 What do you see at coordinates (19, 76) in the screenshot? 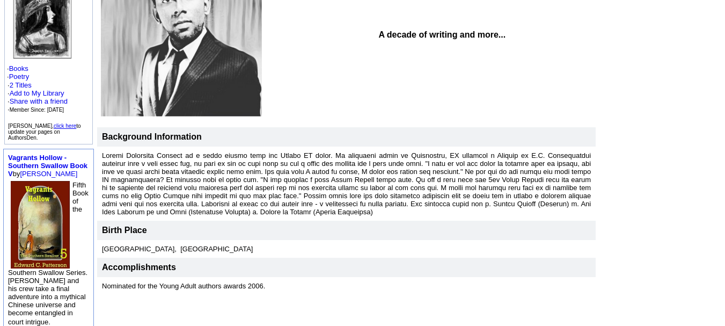
I see `a: Poetry` at bounding box center [19, 76].